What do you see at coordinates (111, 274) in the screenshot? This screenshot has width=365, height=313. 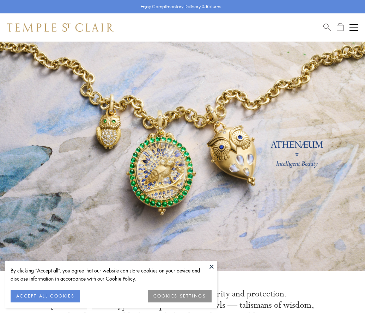 I see `div: By clicking “Accept all”, you agree that our website can store cookies on your device and disclos...` at bounding box center [111, 274].